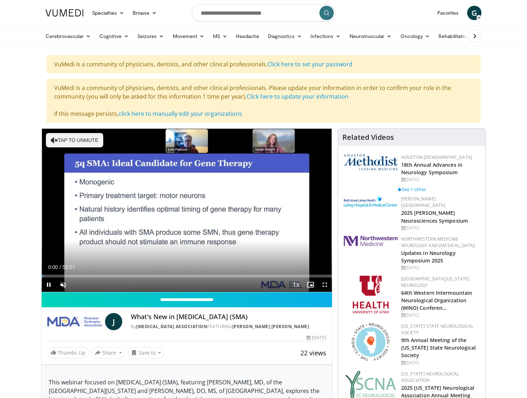  What do you see at coordinates (49, 285) in the screenshot?
I see `button: Pause` at bounding box center [49, 285].